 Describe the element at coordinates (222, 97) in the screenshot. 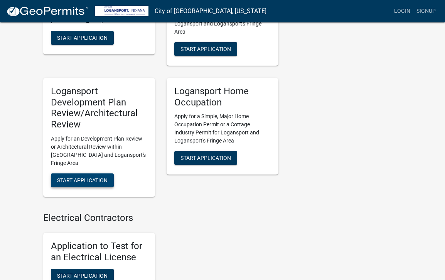

I see `h5: Logansport Home Occupation` at that location.